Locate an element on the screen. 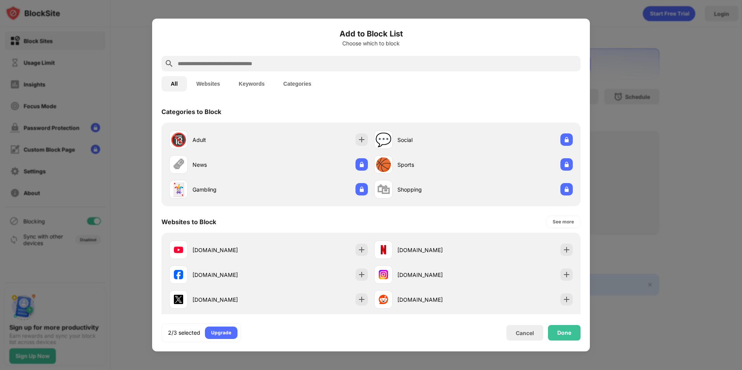 This screenshot has height=370, width=742. img: search.svg is located at coordinates (169, 64).